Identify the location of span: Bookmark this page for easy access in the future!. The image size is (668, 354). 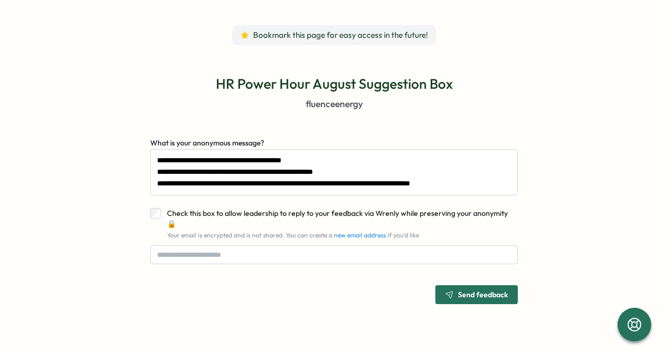
(340, 35).